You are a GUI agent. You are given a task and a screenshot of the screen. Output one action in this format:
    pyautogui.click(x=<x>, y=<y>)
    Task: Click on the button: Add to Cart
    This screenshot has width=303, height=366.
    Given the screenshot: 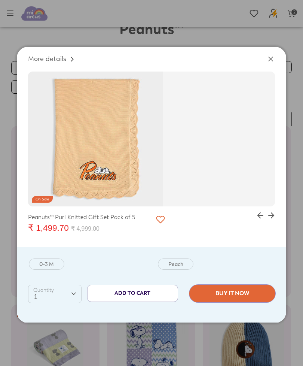 What is the action you would take?
    pyautogui.click(x=132, y=293)
    